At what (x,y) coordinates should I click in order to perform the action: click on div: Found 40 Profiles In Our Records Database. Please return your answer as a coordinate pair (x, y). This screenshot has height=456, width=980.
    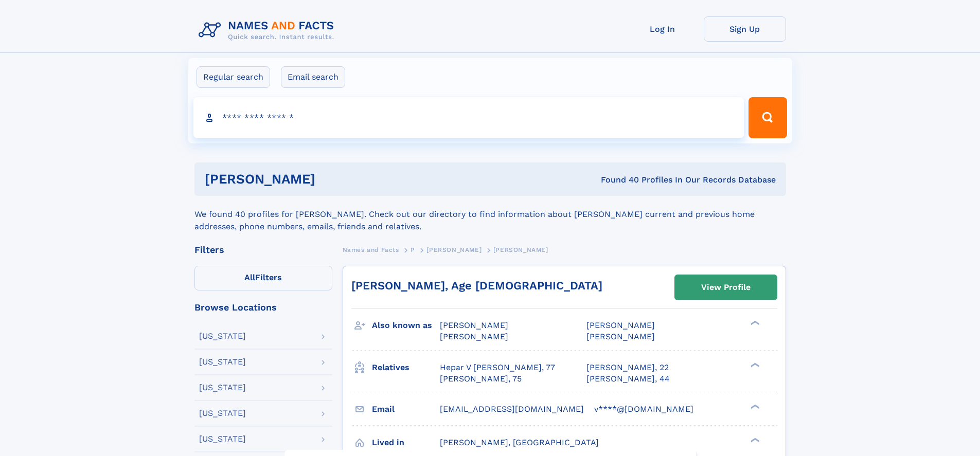
    Looking at the image, I should click on (617, 180).